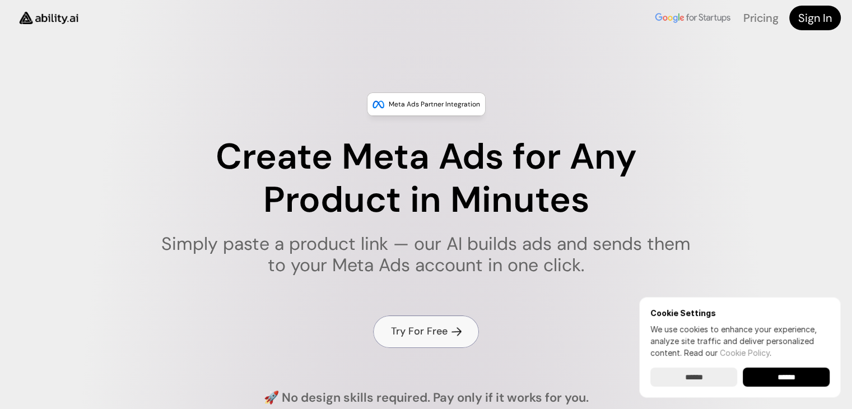 The image size is (852, 409). Describe the element at coordinates (426, 398) in the screenshot. I see `h4: 🚀 No design skills required. Pay only if it works for you.` at that location.